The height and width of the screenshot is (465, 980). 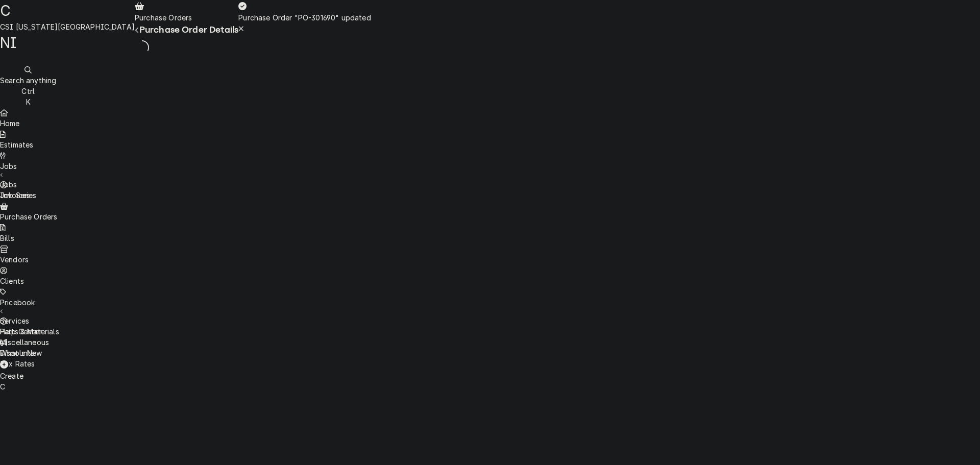 What do you see at coordinates (136, 30) in the screenshot?
I see `button: Navigate back` at bounding box center [136, 30].